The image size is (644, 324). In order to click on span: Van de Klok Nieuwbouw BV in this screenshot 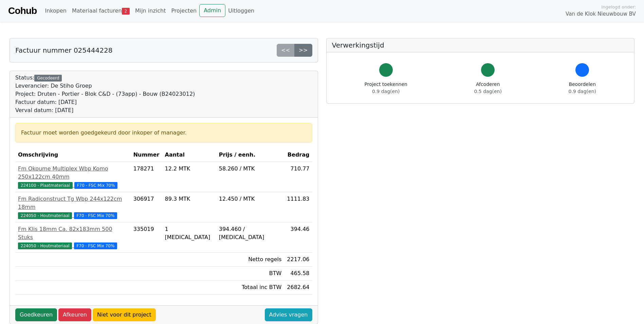, I will do `click(600, 14)`.